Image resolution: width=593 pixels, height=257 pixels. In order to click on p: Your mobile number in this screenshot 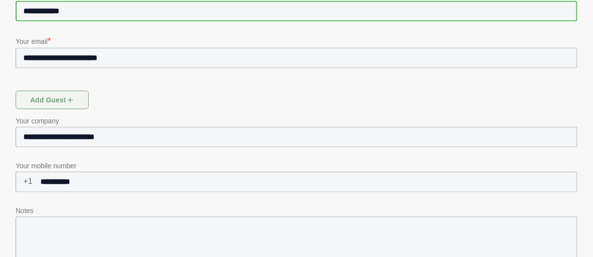, I will do `click(296, 166)`.